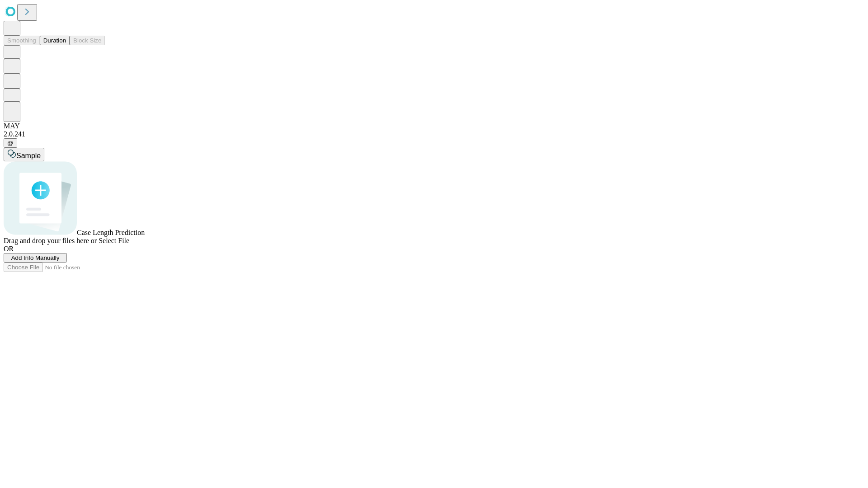 The image size is (868, 488). I want to click on span: Sample, so click(29, 155).